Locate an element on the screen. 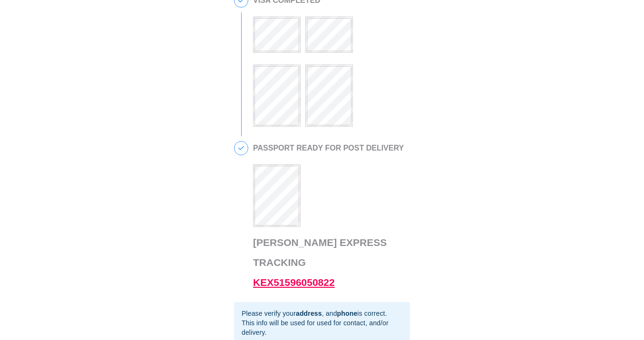  b: address is located at coordinates (309, 313).